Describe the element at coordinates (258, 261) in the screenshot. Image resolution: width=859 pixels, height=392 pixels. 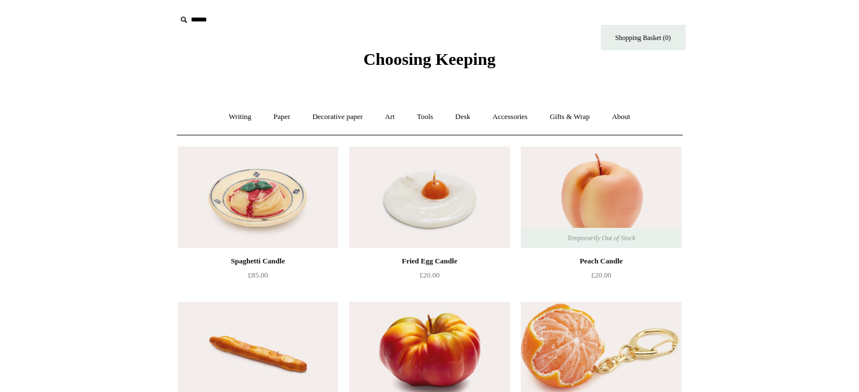
I see `div: Spaghetti Candle` at that location.